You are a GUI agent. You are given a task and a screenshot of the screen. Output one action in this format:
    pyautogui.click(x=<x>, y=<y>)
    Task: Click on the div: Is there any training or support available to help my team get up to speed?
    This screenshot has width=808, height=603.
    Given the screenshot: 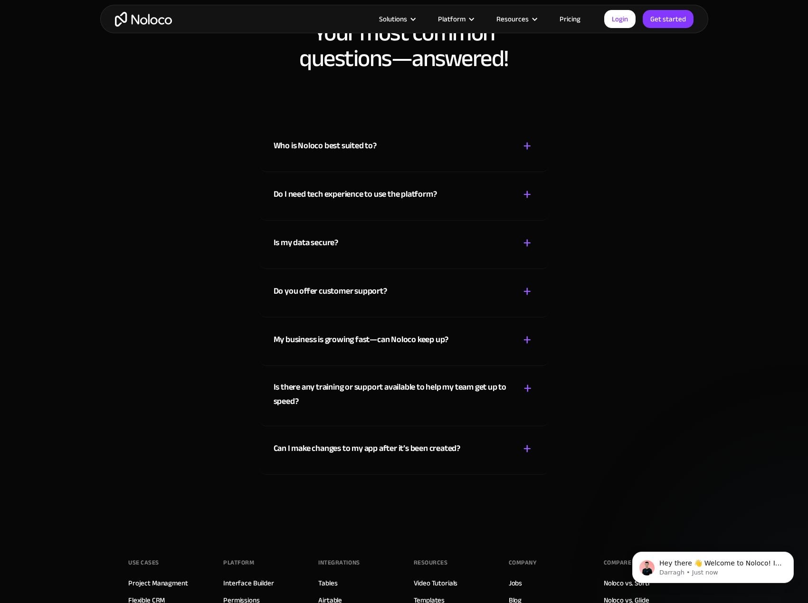 What is the action you would take?
    pyautogui.click(x=391, y=394)
    